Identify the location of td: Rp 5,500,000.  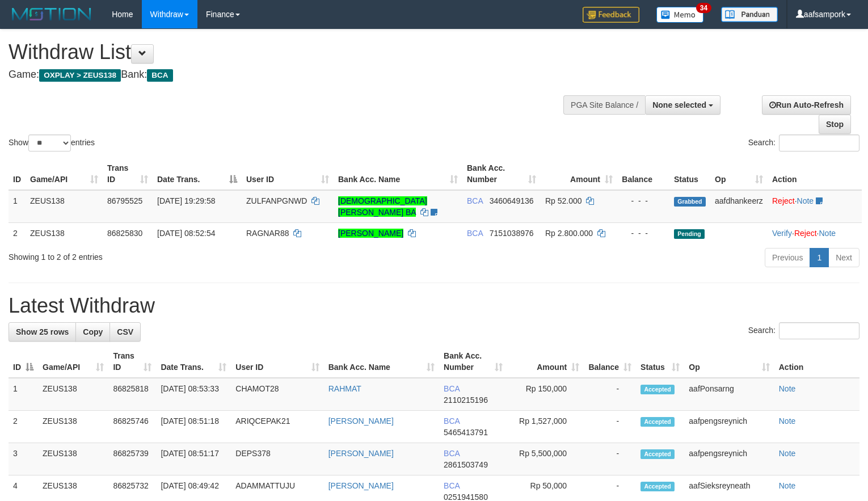
(545, 459).